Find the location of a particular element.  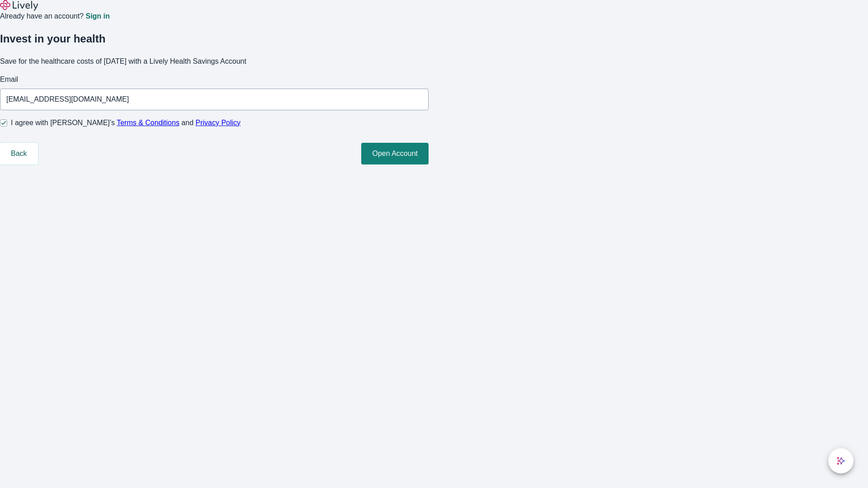

button: Open Account is located at coordinates (395, 154).